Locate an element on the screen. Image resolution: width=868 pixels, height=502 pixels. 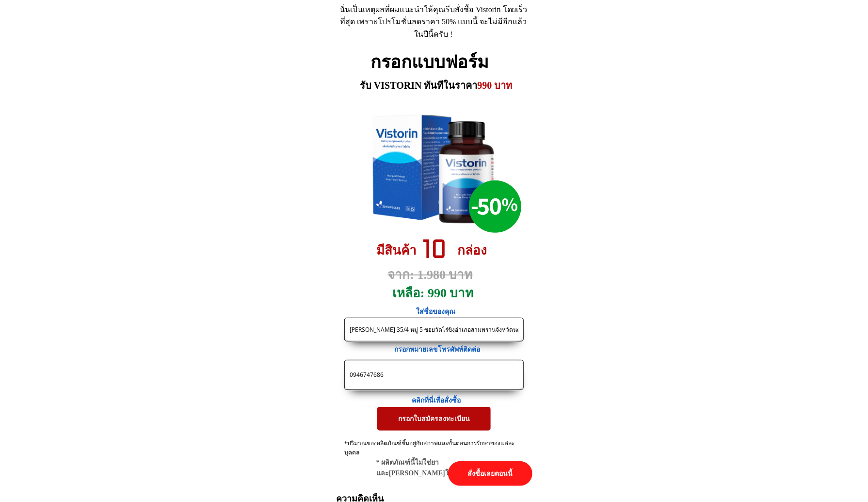
h3: มีสินค้า กล่อง is located at coordinates (438, 251).